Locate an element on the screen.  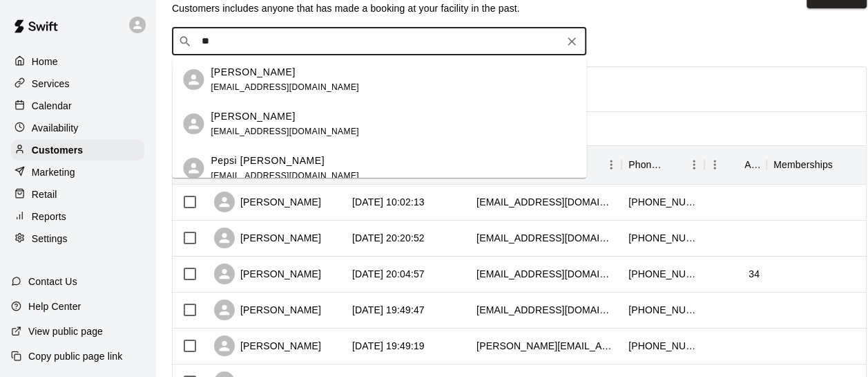
div: Email is located at coordinates (546, 165).